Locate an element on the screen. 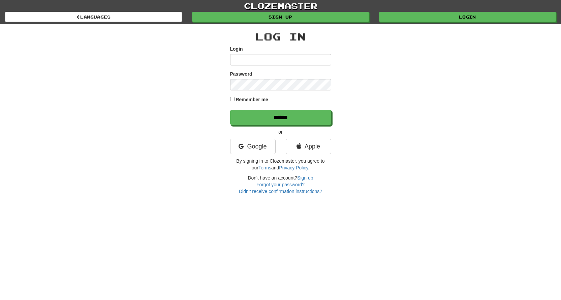 Image resolution: width=561 pixels, height=300 pixels. a: Apple is located at coordinates (309, 146).